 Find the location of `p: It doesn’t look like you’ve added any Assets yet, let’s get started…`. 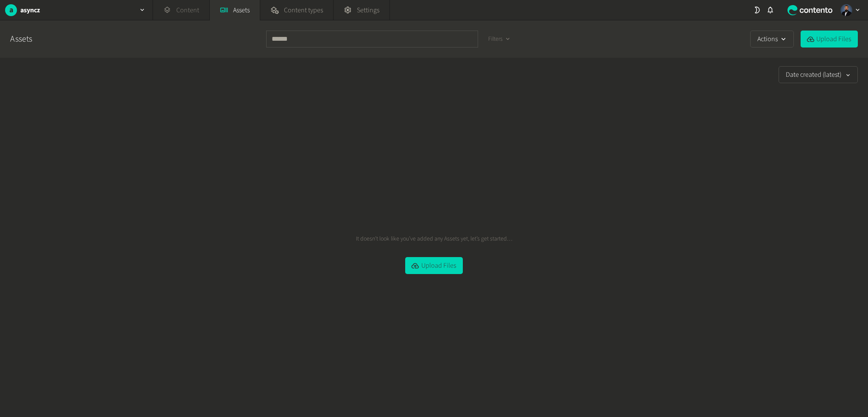

p: It doesn’t look like you’ve added any Assets yet, let’s get started… is located at coordinates (434, 239).